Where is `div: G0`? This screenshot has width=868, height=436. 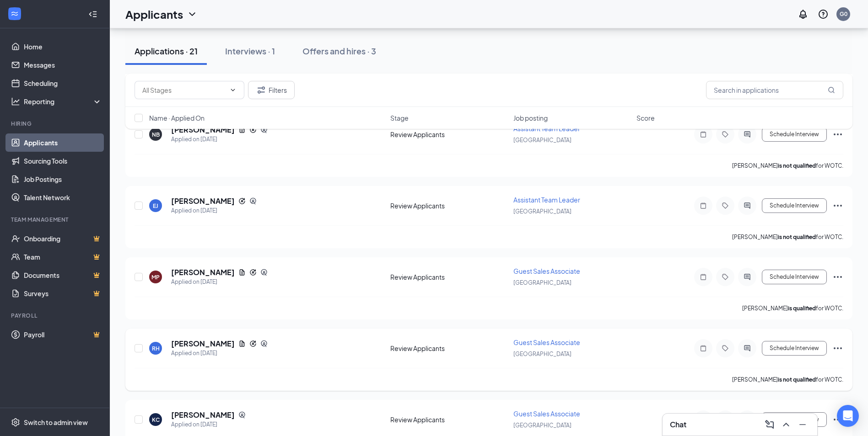 div: G0 is located at coordinates (843, 14).